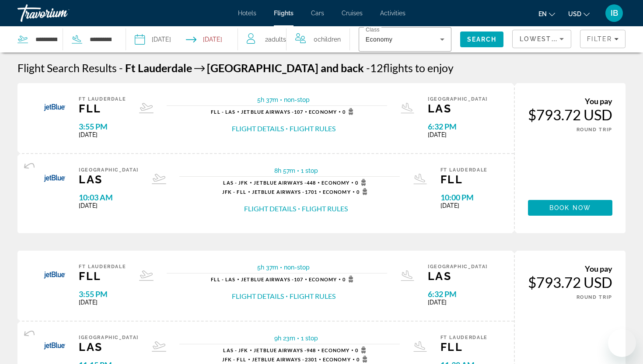 This screenshot has height=364, width=643. I want to click on span: 12, so click(374, 68).